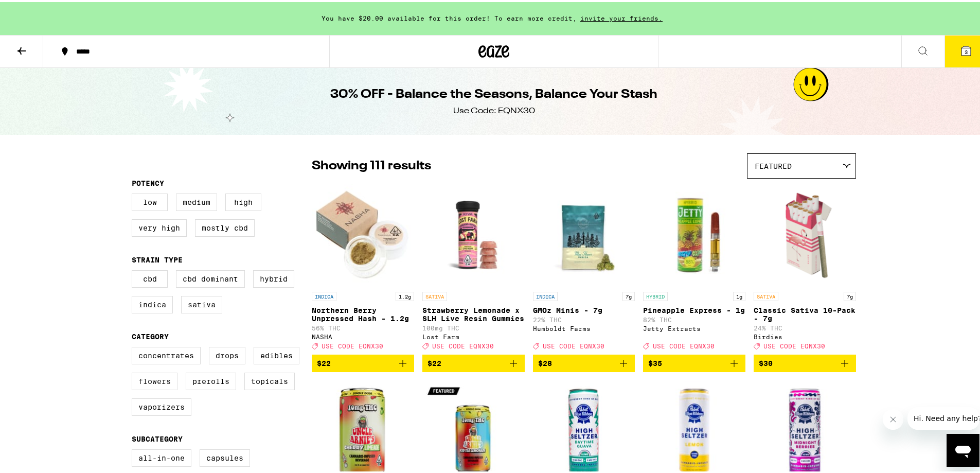 The width and height of the screenshot is (980, 473). What do you see at coordinates (150, 335) in the screenshot?
I see `legend: Category` at bounding box center [150, 335].